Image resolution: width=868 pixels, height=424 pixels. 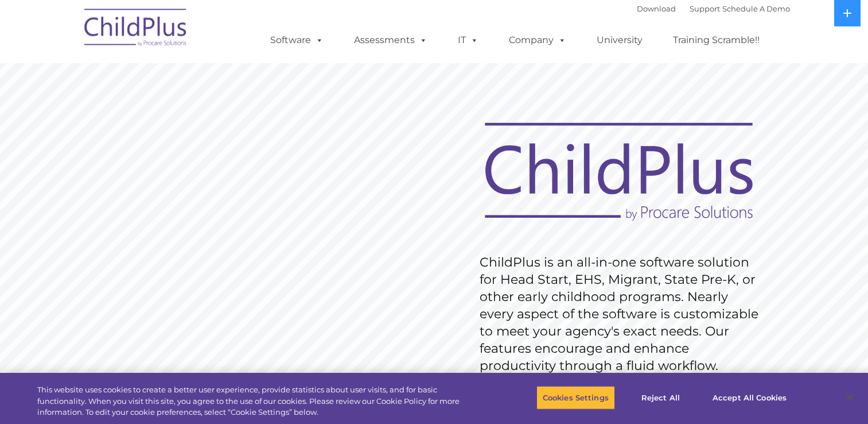 I want to click on button: Cookies Settings, so click(x=575, y=398).